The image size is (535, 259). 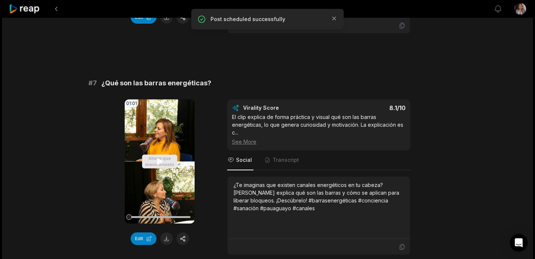 I want to click on video: Your browser does not support mp4 format., so click(x=159, y=162).